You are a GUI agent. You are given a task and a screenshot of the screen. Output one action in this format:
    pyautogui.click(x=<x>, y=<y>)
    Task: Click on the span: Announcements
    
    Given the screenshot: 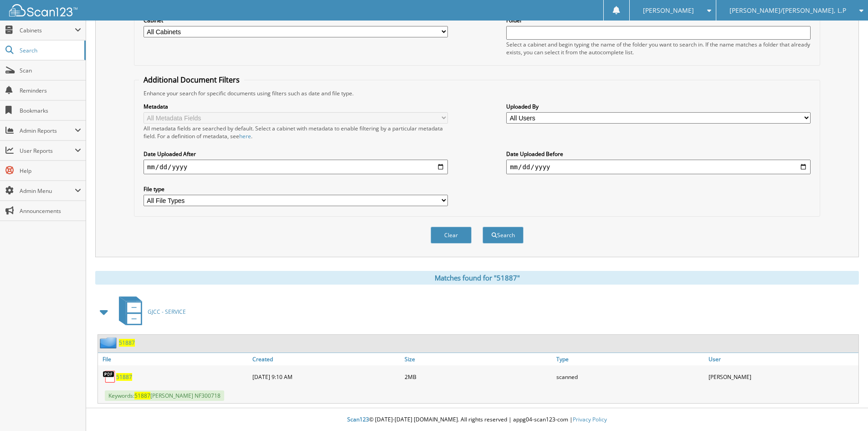 What is the action you would take?
    pyautogui.click(x=50, y=211)
    